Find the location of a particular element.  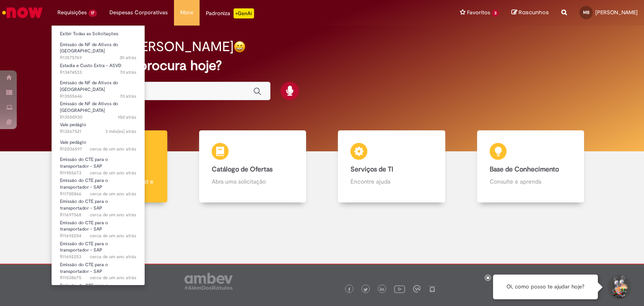

a: Exibir Todas as Solicitações is located at coordinates (98, 34).